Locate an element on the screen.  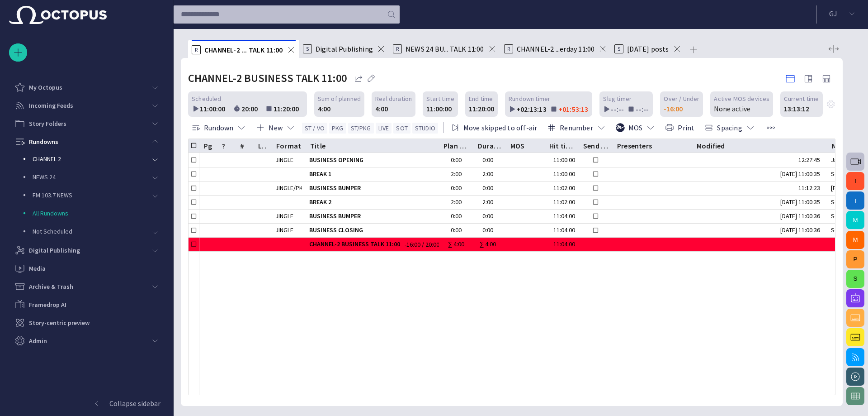
p: S is located at coordinates (308, 49).